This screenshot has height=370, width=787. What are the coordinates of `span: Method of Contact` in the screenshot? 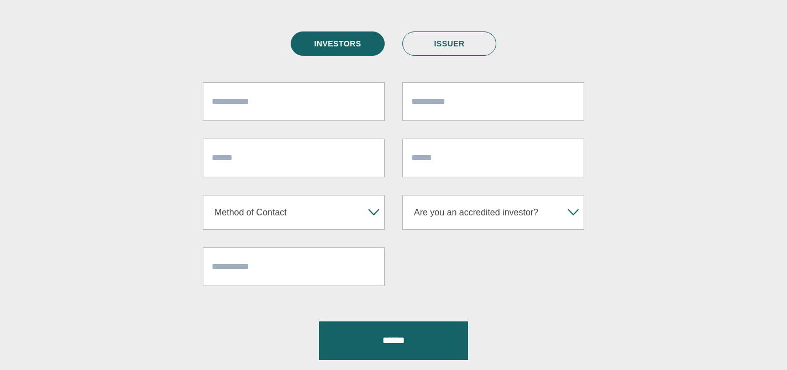 It's located at (286, 212).